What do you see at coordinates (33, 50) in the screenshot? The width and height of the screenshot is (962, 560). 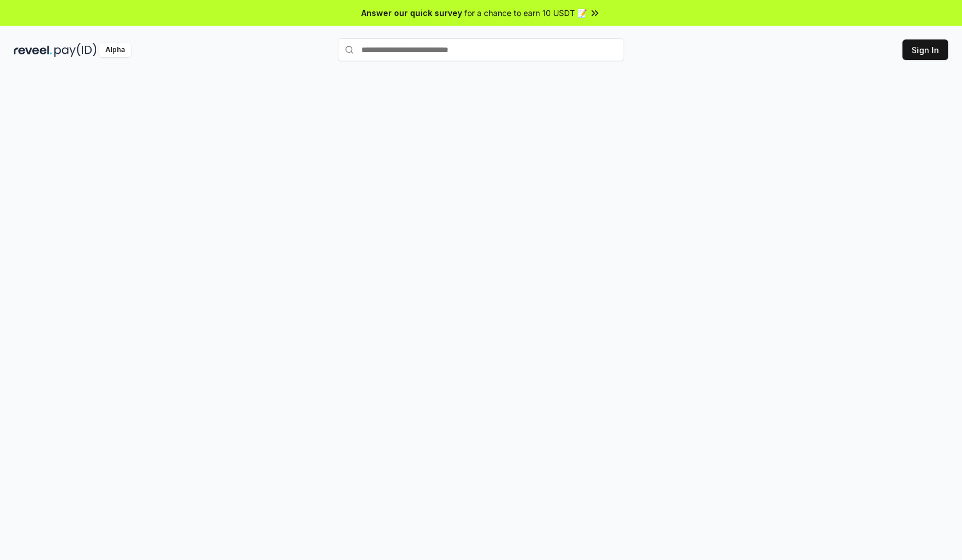 I see `img: reveel_dark` at bounding box center [33, 50].